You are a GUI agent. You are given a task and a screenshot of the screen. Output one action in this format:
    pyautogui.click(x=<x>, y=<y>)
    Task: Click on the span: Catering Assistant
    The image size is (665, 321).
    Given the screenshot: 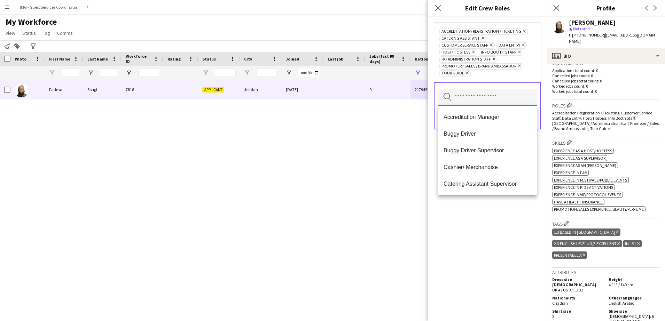 What is the action you would take?
    pyautogui.click(x=461, y=39)
    